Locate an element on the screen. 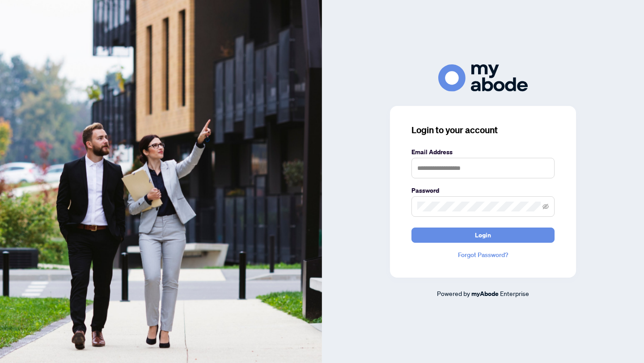 The image size is (644, 363). span: Powered by is located at coordinates (453, 293).